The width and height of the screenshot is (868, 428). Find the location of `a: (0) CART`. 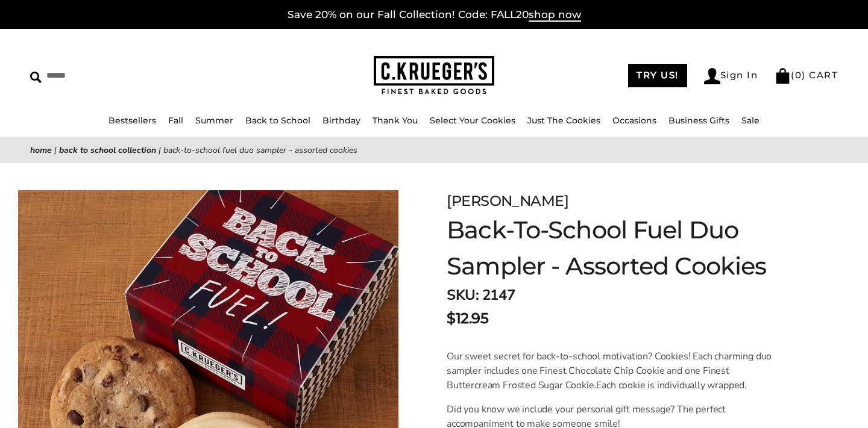

a: (0) CART is located at coordinates (805, 74).